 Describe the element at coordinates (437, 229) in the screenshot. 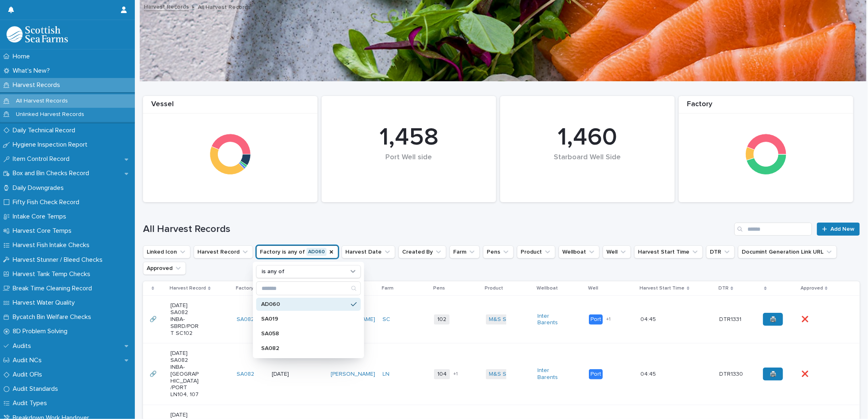

I see `h1: All Harvest Records` at that location.